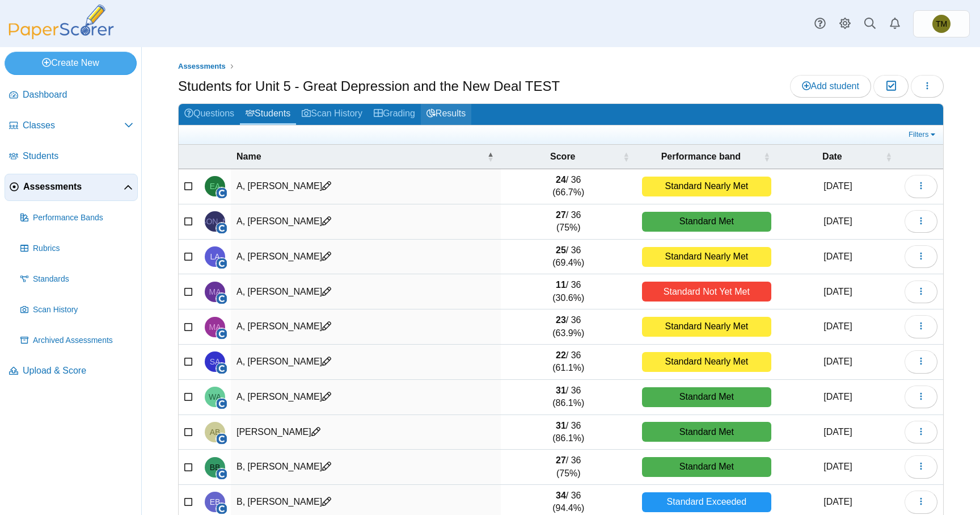 The width and height of the screenshot is (980, 515). Describe the element at coordinates (394, 114) in the screenshot. I see `a: Grading` at that location.